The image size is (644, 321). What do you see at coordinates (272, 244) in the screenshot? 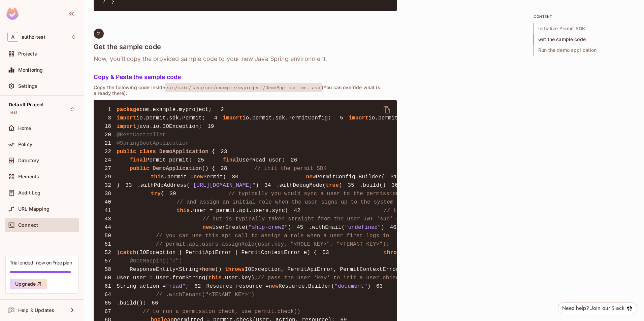
I see `span: // permit.api.users.assignRole(user.key, "<ROLE KEY>", "<TENANT KEY>");` at bounding box center [272, 244].